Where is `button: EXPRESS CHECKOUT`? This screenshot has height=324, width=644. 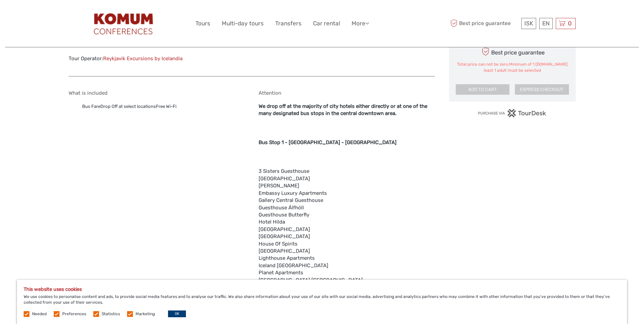
button: EXPRESS CHECKOUT is located at coordinates (542, 89).